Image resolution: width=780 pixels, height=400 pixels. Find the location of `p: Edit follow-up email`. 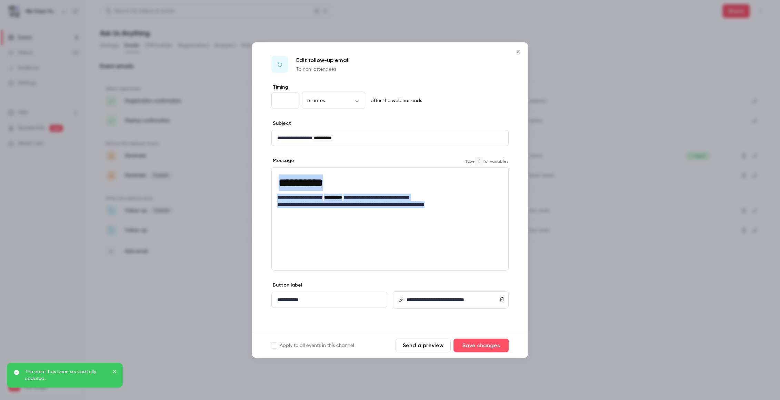

p: Edit follow-up email is located at coordinates (323, 60).